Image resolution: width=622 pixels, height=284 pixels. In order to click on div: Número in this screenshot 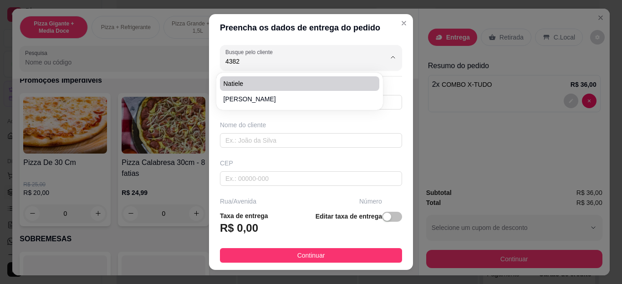, I will do `click(381, 202)`.